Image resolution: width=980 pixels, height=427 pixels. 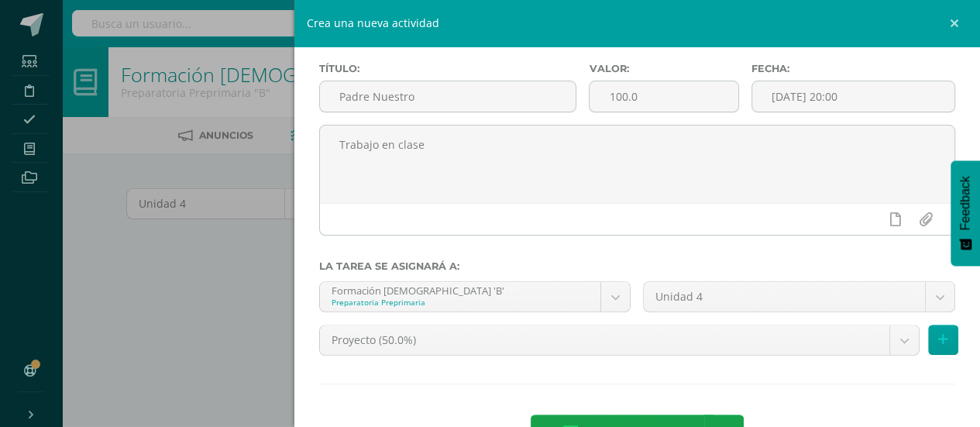 What do you see at coordinates (663, 68) in the screenshot?
I see `label: Valor:` at bounding box center [663, 68].